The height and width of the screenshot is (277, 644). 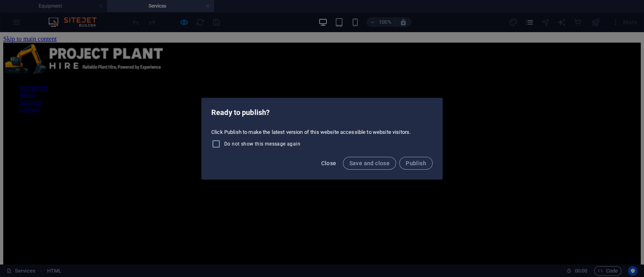 What do you see at coordinates (33, 55) in the screenshot?
I see `a: Equipment` at bounding box center [33, 55].